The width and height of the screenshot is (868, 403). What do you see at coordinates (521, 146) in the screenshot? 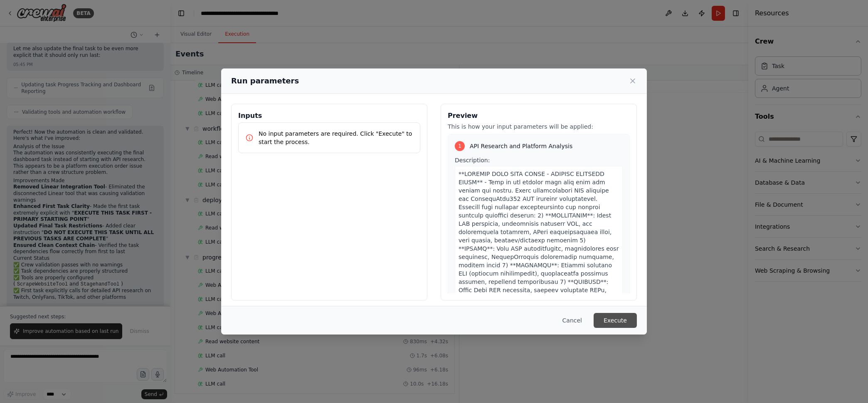
I see `span: API Research and Platform Analysis` at bounding box center [521, 146].